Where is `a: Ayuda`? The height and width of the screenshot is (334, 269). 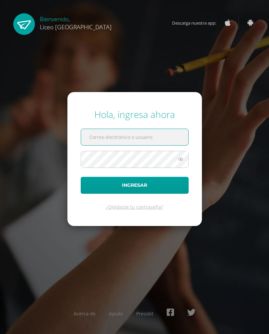 a: Ayuda is located at coordinates (116, 313).